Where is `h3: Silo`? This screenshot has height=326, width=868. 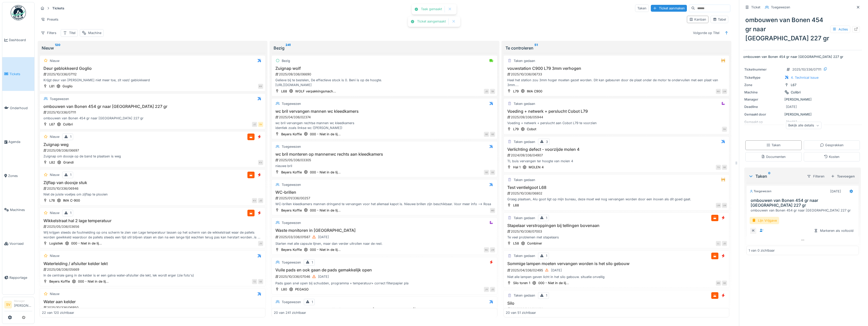
h3: Silo is located at coordinates (616, 303).